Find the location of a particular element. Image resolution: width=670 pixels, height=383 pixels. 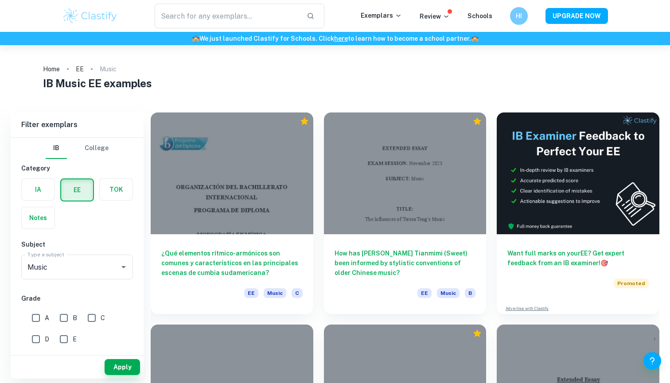

p: Music is located at coordinates (108, 69).